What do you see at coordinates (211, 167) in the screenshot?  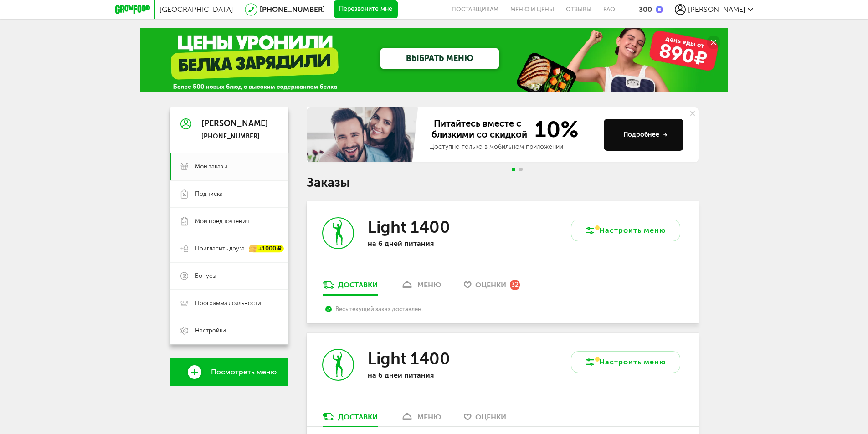 I see `span: Мои заказы` at bounding box center [211, 167].